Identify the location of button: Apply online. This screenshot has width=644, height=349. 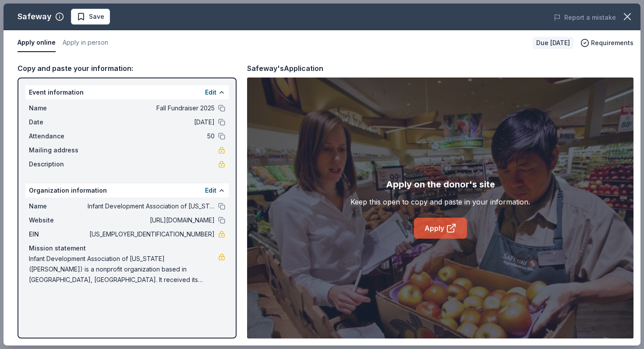
(36, 43).